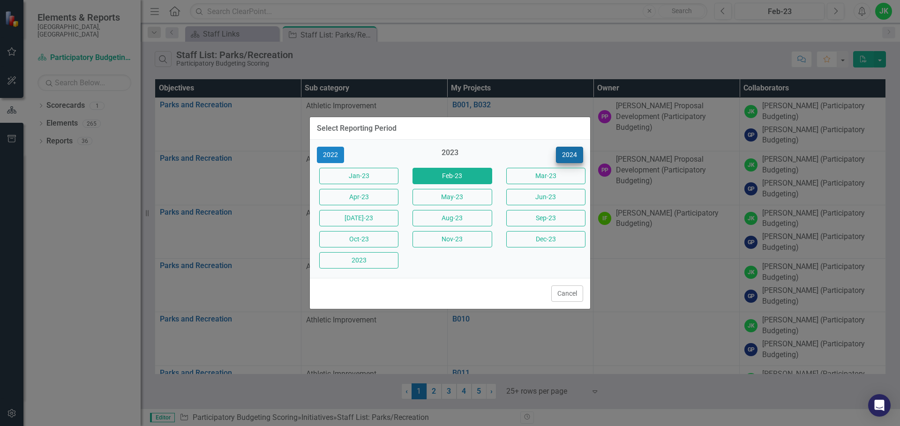  I want to click on div: Open Intercom Messenger, so click(880, 406).